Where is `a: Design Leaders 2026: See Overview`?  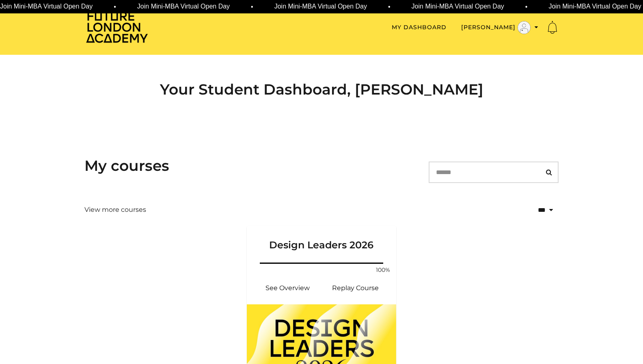
a: Design Leaders 2026: See Overview is located at coordinates (287, 288).